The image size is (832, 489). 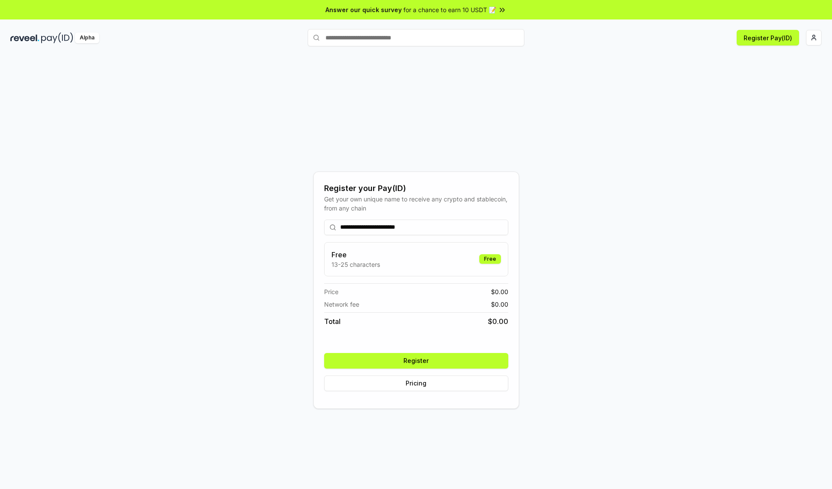 I want to click on span: Total, so click(x=332, y=322).